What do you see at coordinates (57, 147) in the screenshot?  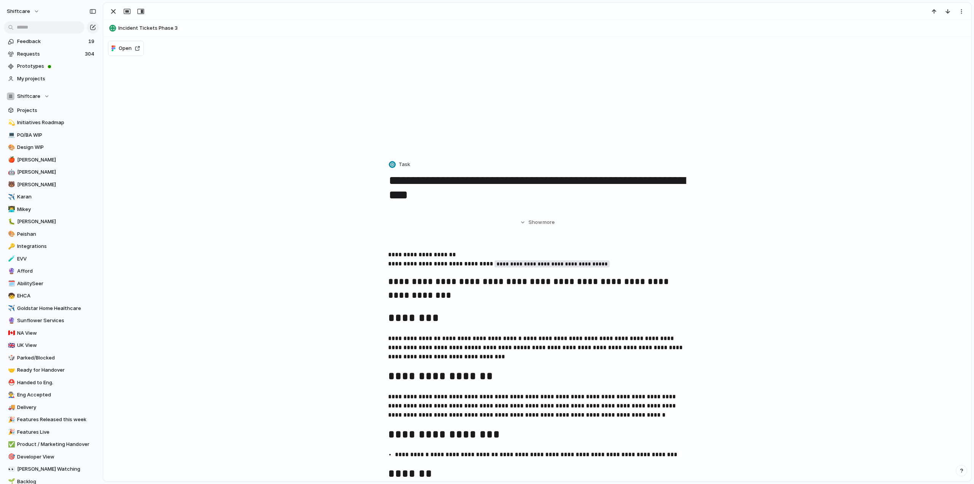 I see `span: Design WIP` at bounding box center [57, 147].